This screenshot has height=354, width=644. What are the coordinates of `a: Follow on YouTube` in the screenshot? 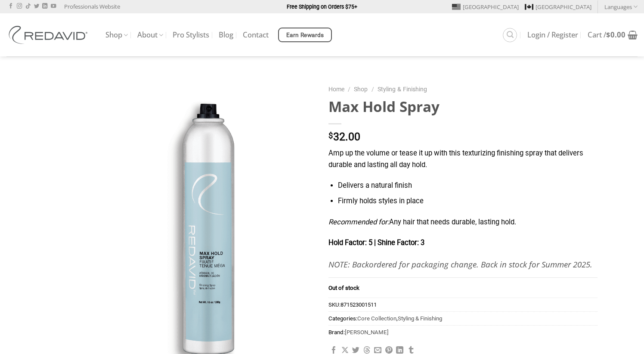 It's located at (53, 7).